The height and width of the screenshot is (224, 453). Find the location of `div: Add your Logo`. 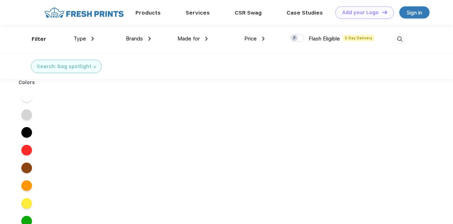

div: Add your Logo is located at coordinates (360, 12).